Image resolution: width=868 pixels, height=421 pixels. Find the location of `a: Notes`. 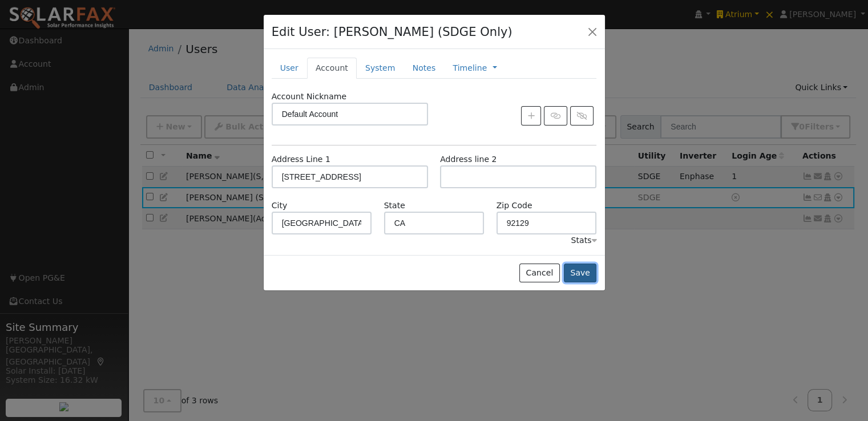

a: Notes is located at coordinates (424, 68).